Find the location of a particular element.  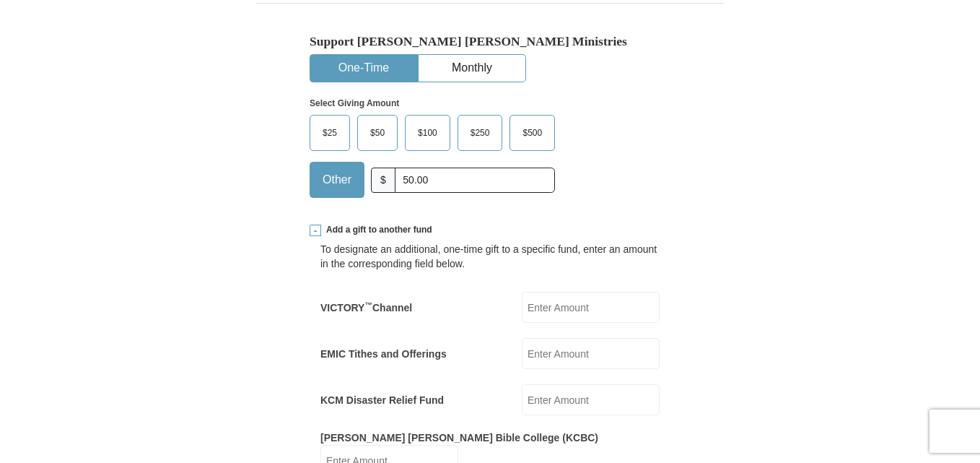

label: KCM Disaster Relief Fund is located at coordinates (382, 400).